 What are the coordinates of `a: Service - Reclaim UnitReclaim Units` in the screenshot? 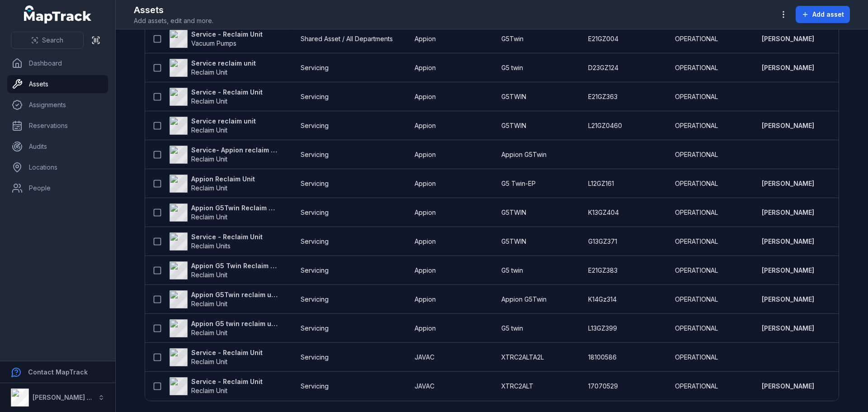 It's located at (216, 241).